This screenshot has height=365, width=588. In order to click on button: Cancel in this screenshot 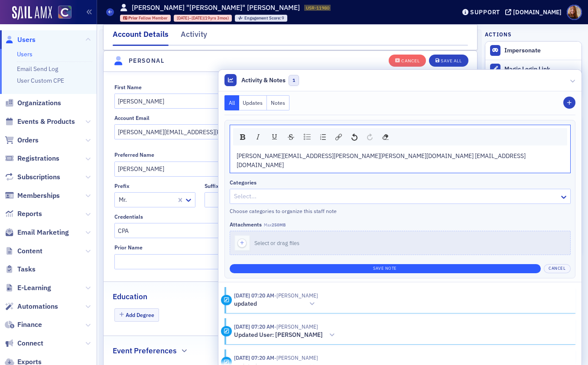, I will do `click(407, 60)`.